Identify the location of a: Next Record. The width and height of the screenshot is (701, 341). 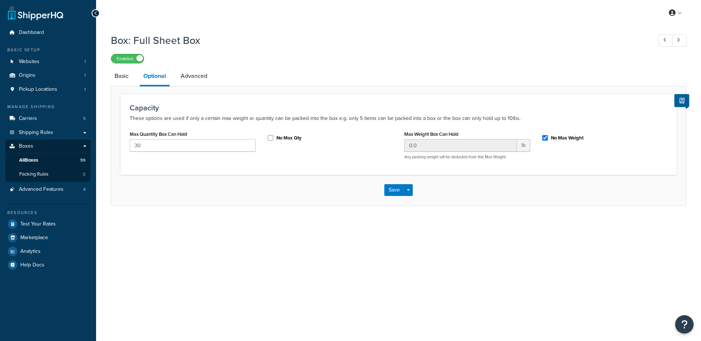
(679, 40).